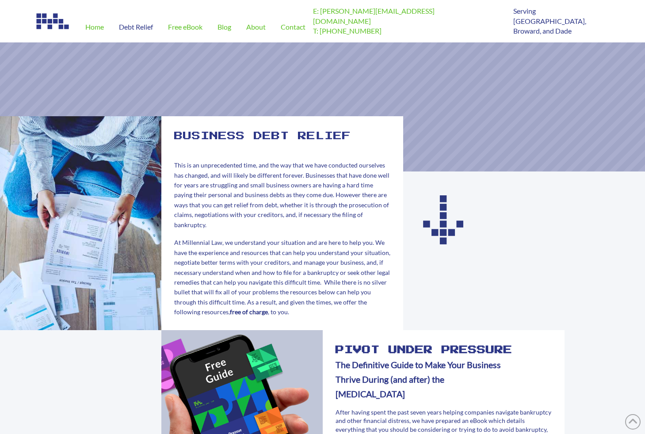 The width and height of the screenshot is (645, 434). I want to click on span: Free eBook, so click(185, 27).